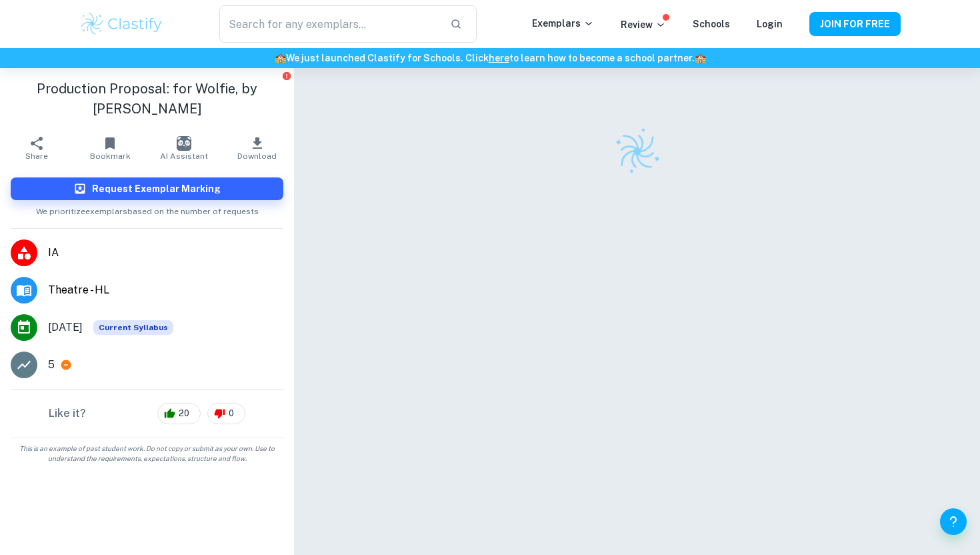 This screenshot has width=980, height=555. Describe the element at coordinates (232, 414) in the screenshot. I see `span: 0` at that location.